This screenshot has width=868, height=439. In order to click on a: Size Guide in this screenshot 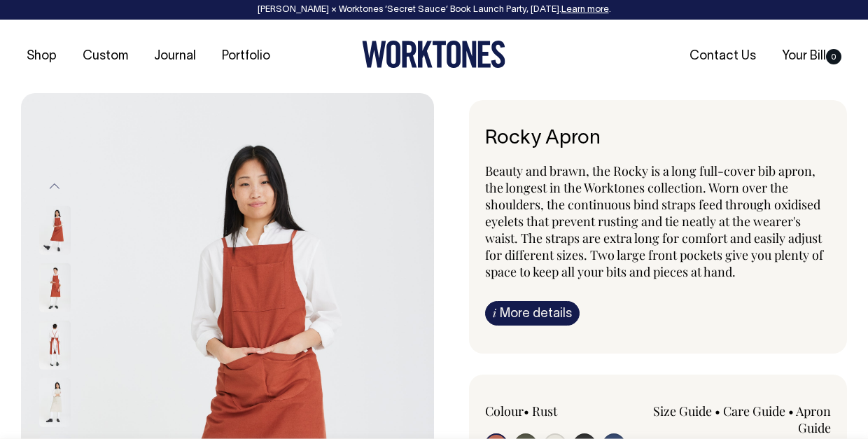, I will do `click(682, 412)`.